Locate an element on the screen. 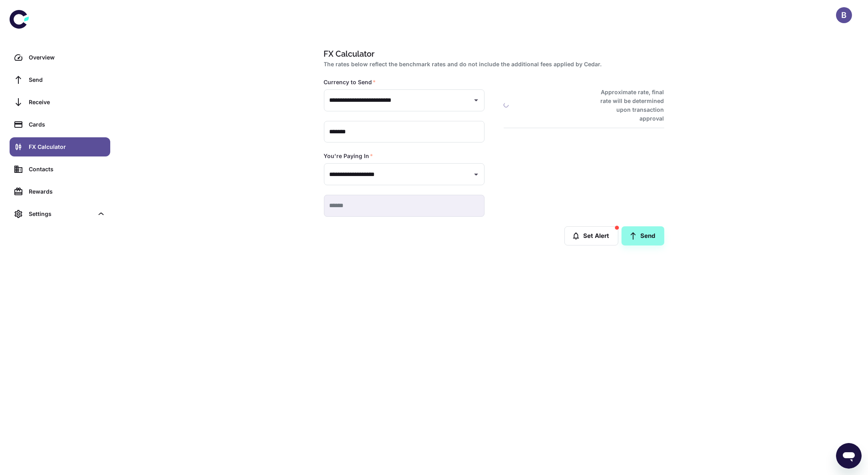  div: Receive is located at coordinates (67, 102).